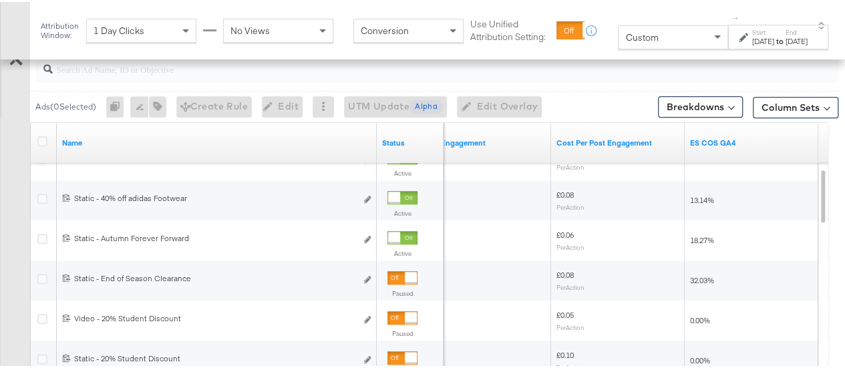 The width and height of the screenshot is (845, 368). I want to click on div: Static - End of Season Clearance, so click(215, 276).